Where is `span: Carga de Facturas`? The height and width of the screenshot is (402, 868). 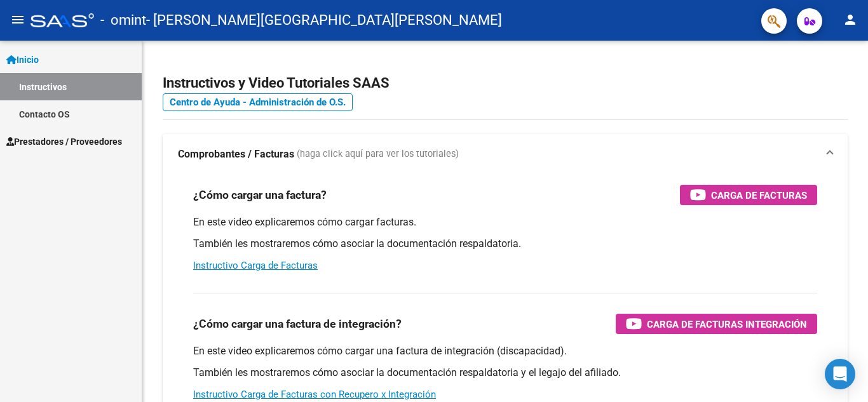
span: Carga de Facturas is located at coordinates (758, 195).